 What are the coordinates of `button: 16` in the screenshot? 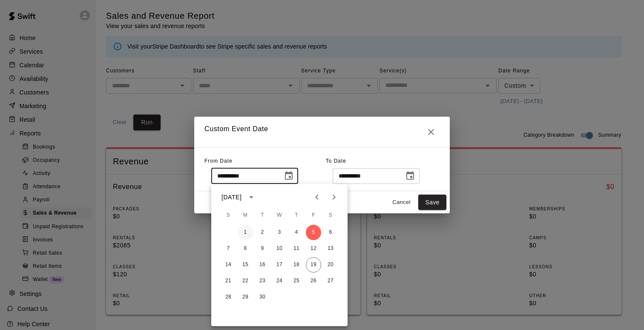 It's located at (263, 265).